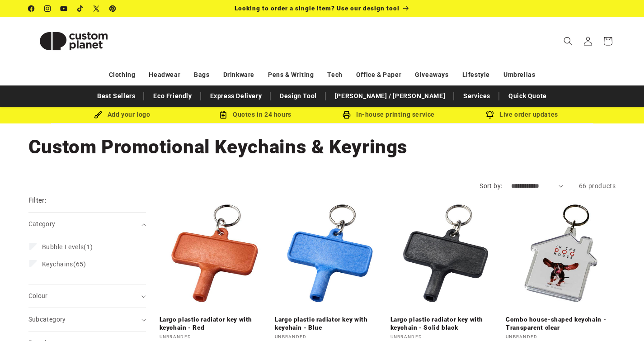 This screenshot has height=341, width=644. Describe the element at coordinates (87, 296) in the screenshot. I see `summary: Colour (0 selected)` at that location.